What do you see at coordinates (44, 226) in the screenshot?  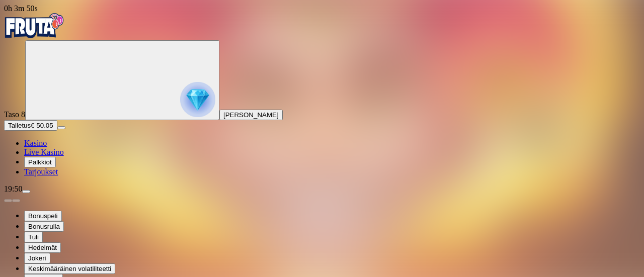 I see `button: Bonusrulla` at bounding box center [44, 226].